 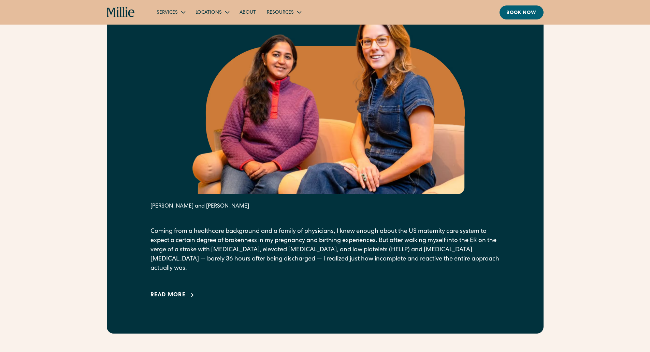 What do you see at coordinates (521, 12) in the screenshot?
I see `a: Book now` at bounding box center [521, 12].